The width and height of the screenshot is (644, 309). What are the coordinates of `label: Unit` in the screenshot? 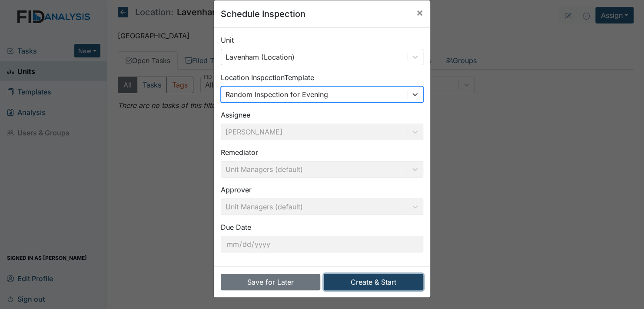 It's located at (228, 40).